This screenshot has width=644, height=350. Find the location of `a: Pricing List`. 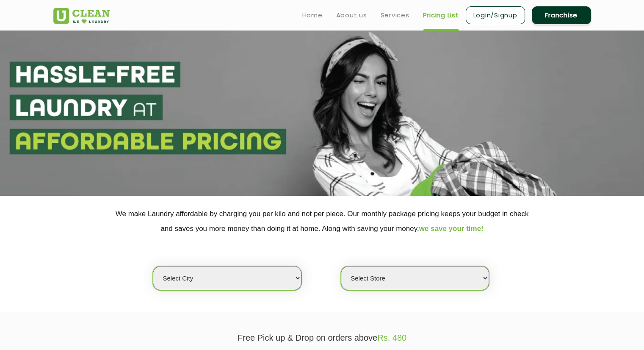

a: Pricing List is located at coordinates (441, 15).